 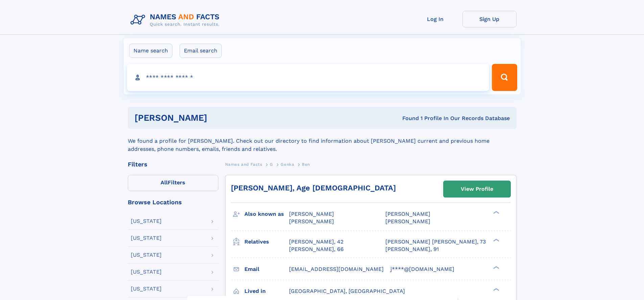 What do you see at coordinates (407, 119) in the screenshot?
I see `div: Found 1 Profile In Our Records Database` at bounding box center [407, 119].